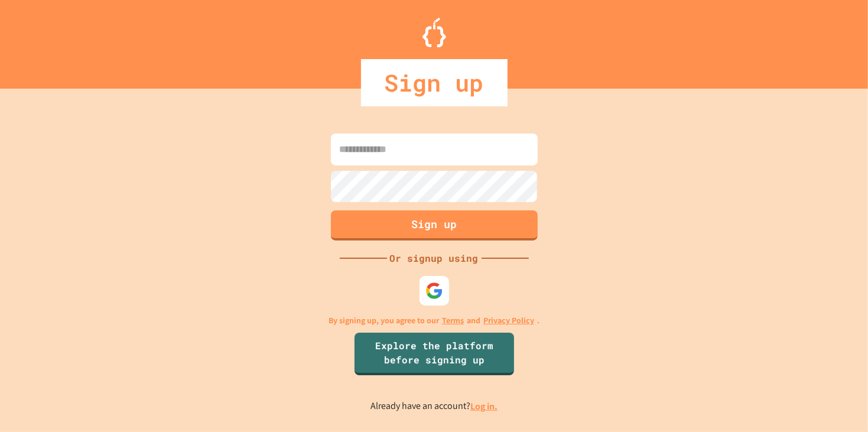  What do you see at coordinates (434, 225) in the screenshot?
I see `button: Sign up` at bounding box center [434, 225].